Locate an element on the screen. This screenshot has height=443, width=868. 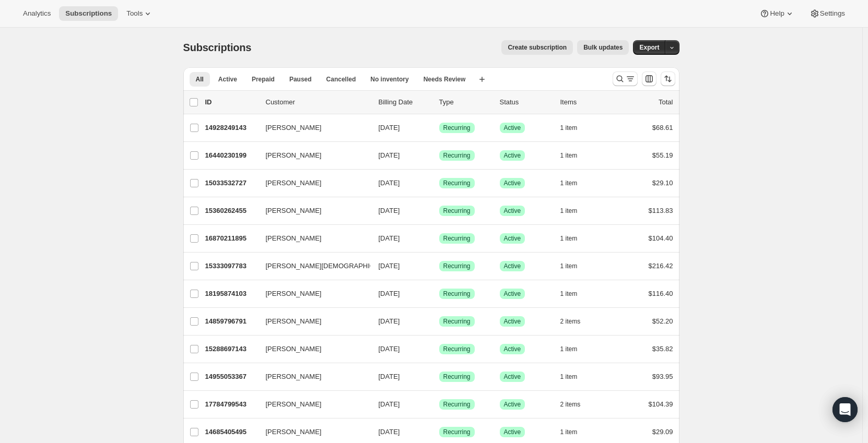
p: Status is located at coordinates (526, 103).